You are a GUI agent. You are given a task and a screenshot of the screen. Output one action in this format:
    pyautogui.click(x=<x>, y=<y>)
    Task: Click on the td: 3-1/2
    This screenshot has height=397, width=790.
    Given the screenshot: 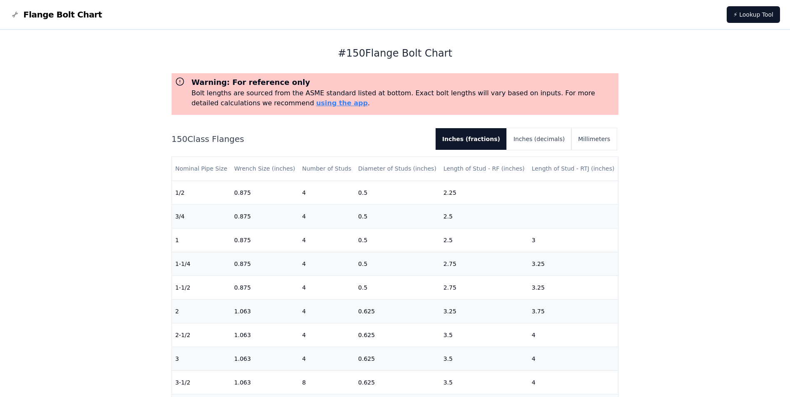 What is the action you would take?
    pyautogui.click(x=202, y=382)
    